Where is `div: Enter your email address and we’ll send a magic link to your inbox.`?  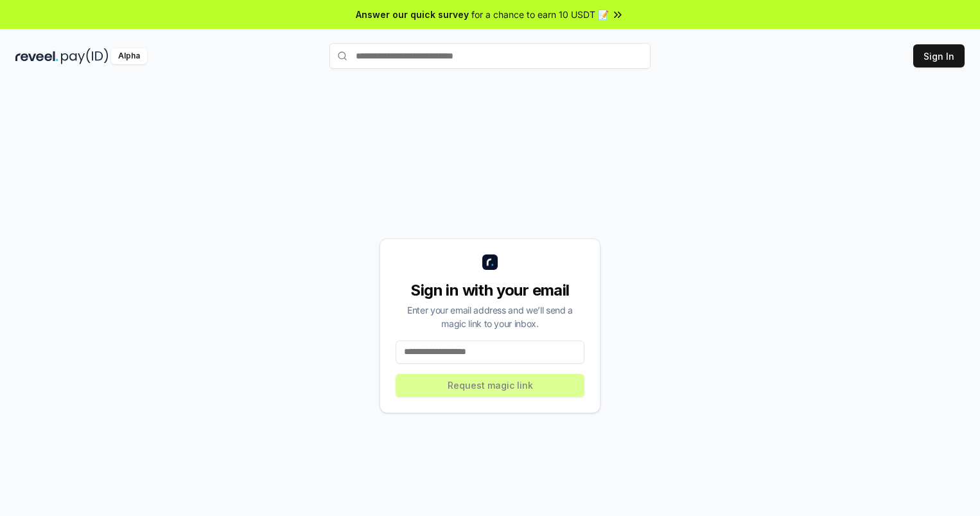 div: Enter your email address and we’ll send a magic link to your inbox. is located at coordinates (490, 317).